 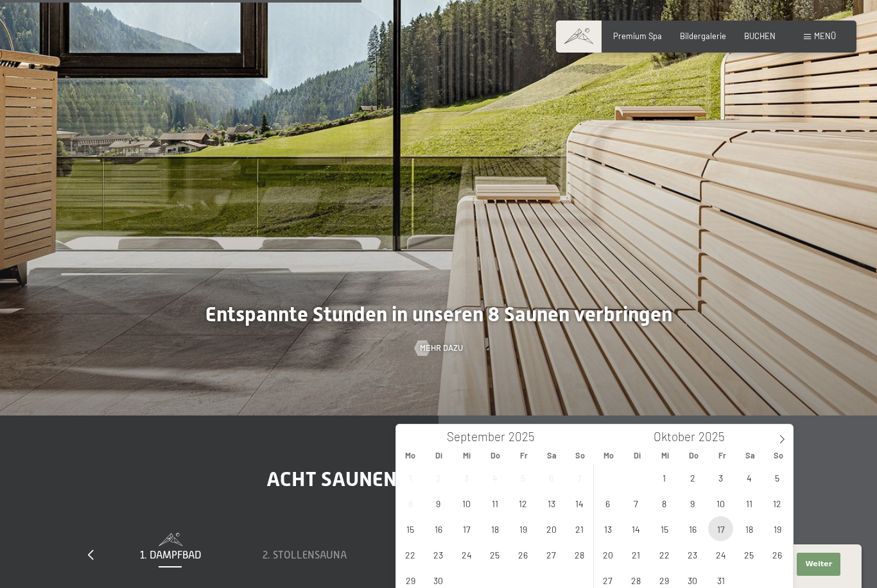 I want to click on span: September, so click(x=476, y=437).